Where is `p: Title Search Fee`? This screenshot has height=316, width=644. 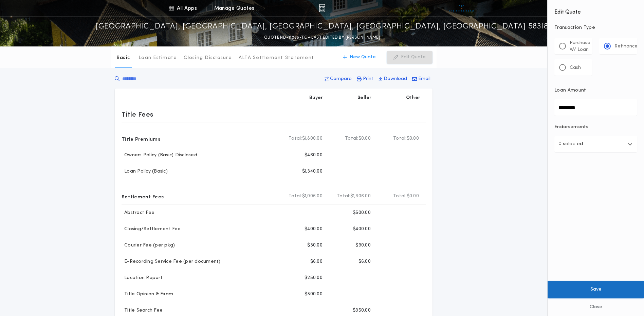 p: Title Search Fee is located at coordinates (142, 311).